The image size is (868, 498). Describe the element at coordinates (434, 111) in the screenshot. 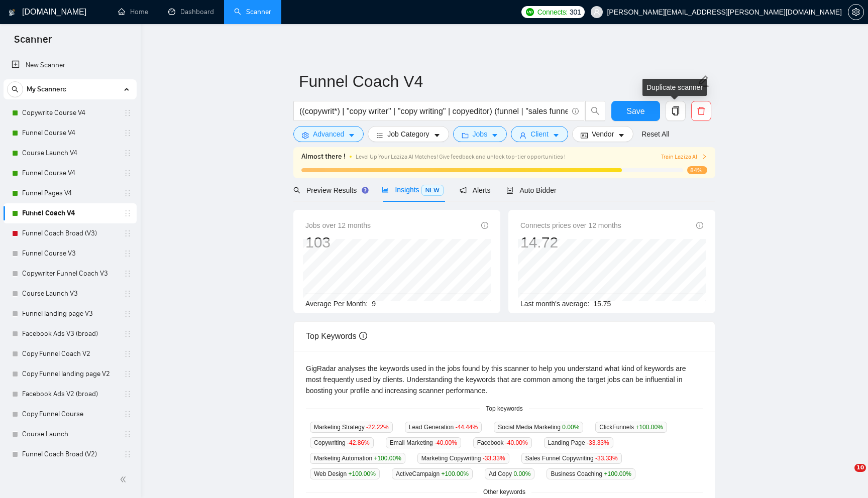

I see `input: Search Freelance Jobs...` at that location.